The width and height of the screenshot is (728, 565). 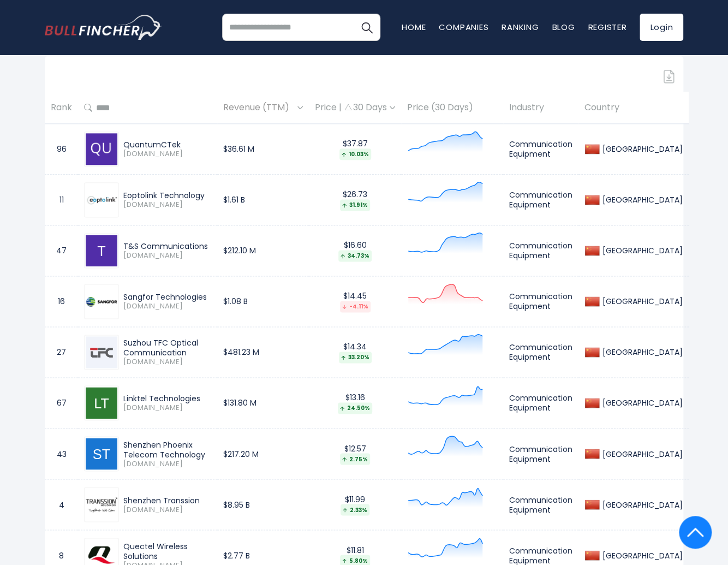 I want to click on div: Linktel Technologies, so click(x=167, y=398).